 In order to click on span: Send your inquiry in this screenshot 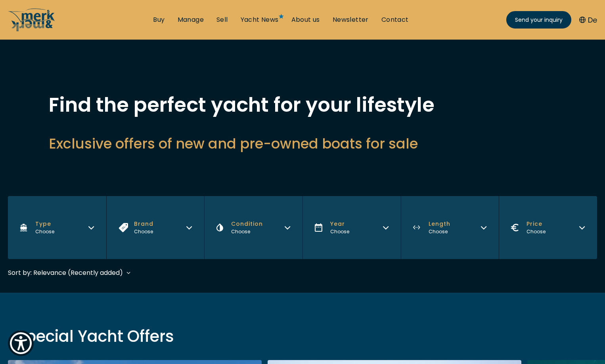, I will do `click(539, 20)`.